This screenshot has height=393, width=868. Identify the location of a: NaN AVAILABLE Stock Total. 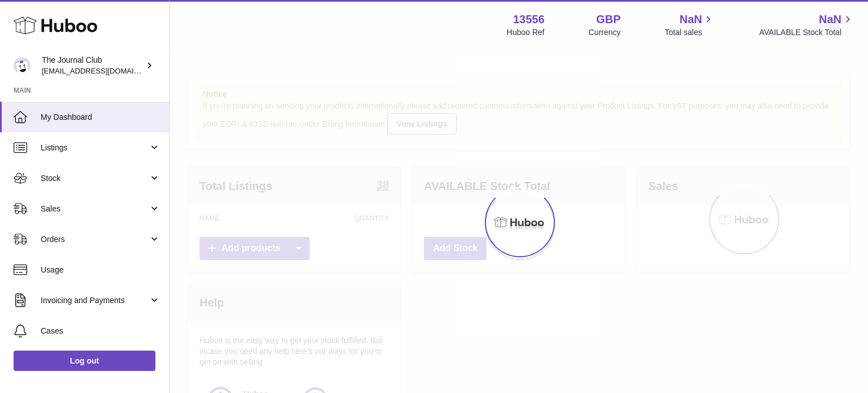
(806, 25).